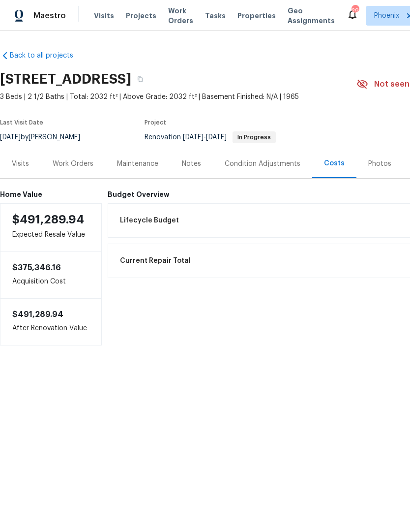 This screenshot has height=532, width=410. Describe the element at coordinates (156, 122) in the screenshot. I see `span: Project` at that location.